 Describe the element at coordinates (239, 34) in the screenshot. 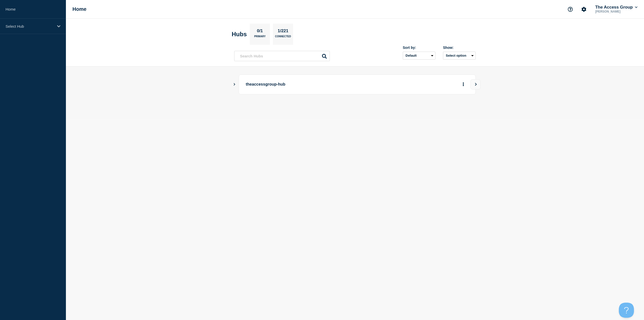

I see `h2: Hubs` at that location.